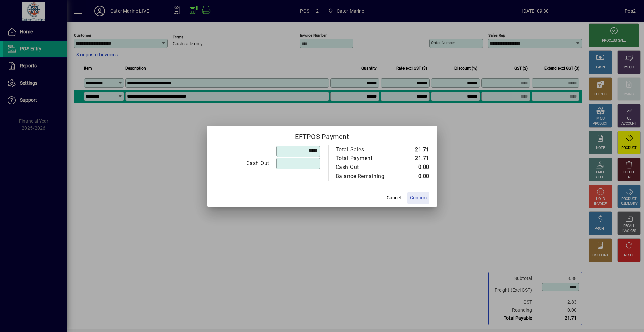 The image size is (644, 332). I want to click on td: Total Sales, so click(367, 150).